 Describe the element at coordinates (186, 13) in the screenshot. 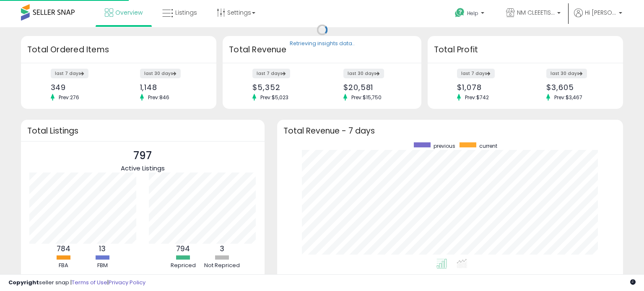

I see `span: Listings` at that location.